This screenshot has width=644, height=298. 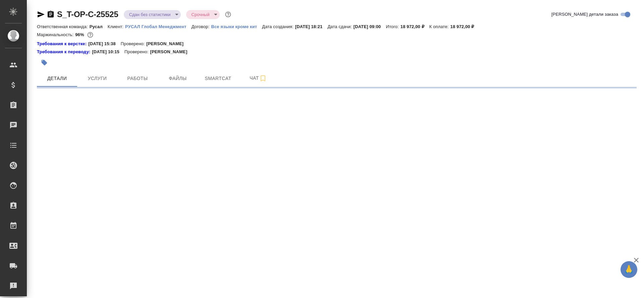 What do you see at coordinates (62, 44) in the screenshot?
I see `a: Требования к верстке:` at bounding box center [62, 44].